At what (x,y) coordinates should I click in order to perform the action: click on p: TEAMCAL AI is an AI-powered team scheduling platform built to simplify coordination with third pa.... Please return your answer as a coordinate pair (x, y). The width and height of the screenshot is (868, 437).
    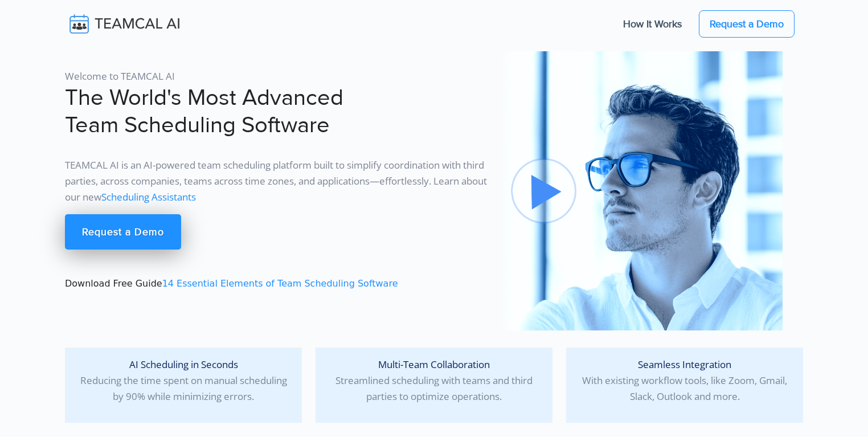
    Looking at the image, I should click on (277, 181).